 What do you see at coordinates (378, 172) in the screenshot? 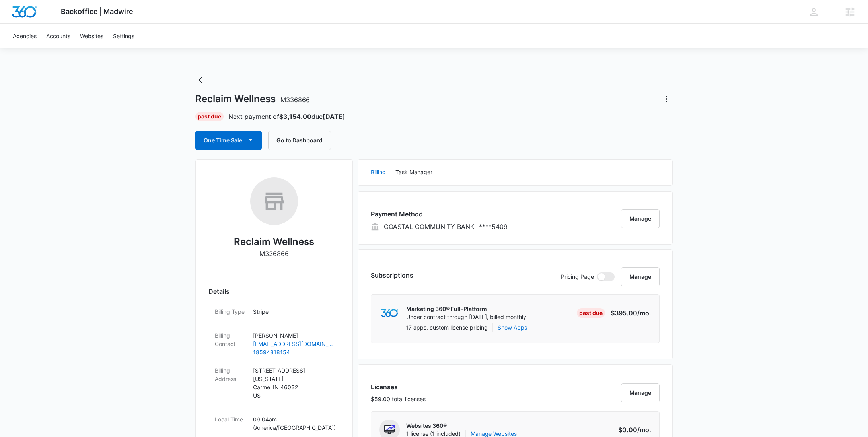
I see `button: Billing` at bounding box center [378, 172].